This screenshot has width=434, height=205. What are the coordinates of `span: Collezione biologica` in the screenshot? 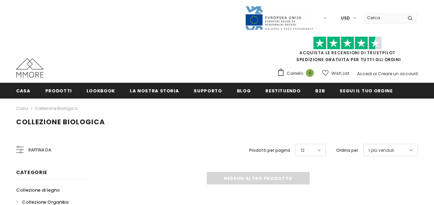 It's located at (60, 122).